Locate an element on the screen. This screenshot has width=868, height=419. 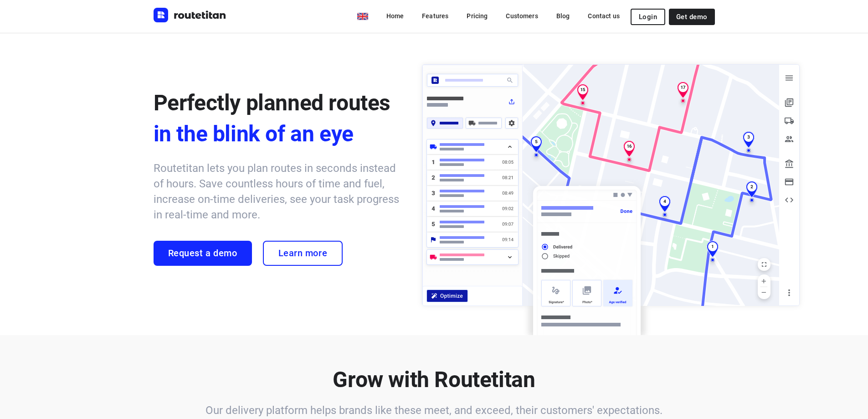
span: Perfectly planned routes is located at coordinates (272, 103).